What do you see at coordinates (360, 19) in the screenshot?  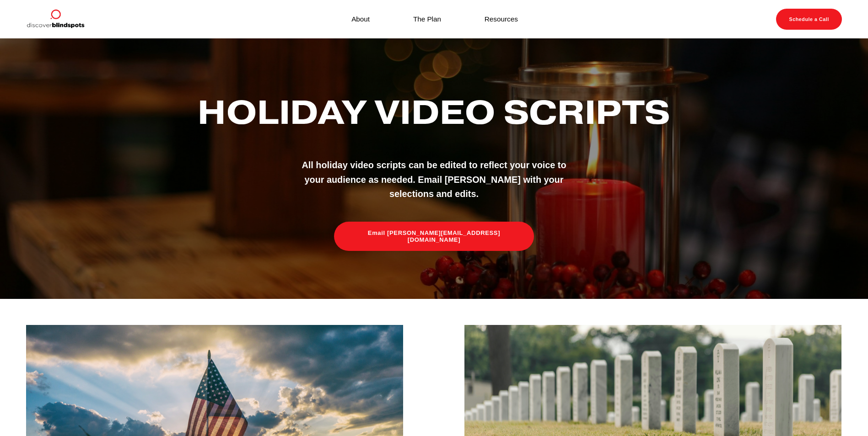 I see `a: About` at bounding box center [360, 19].